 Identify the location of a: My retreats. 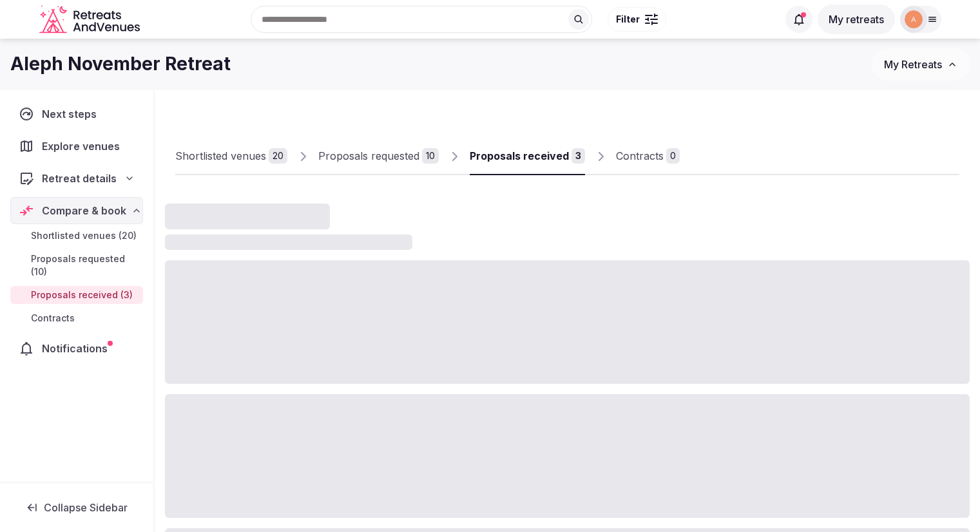
(856, 19).